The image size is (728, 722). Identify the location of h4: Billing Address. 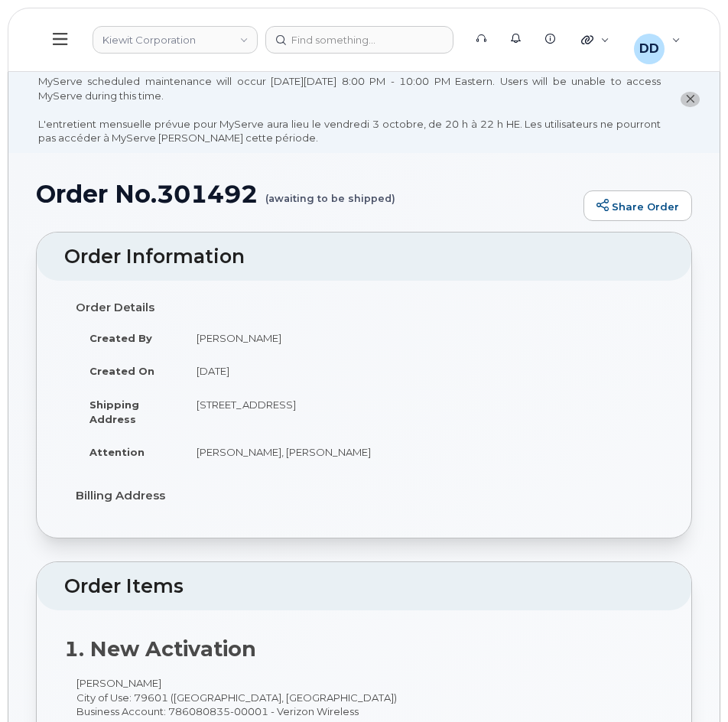
(364, 495).